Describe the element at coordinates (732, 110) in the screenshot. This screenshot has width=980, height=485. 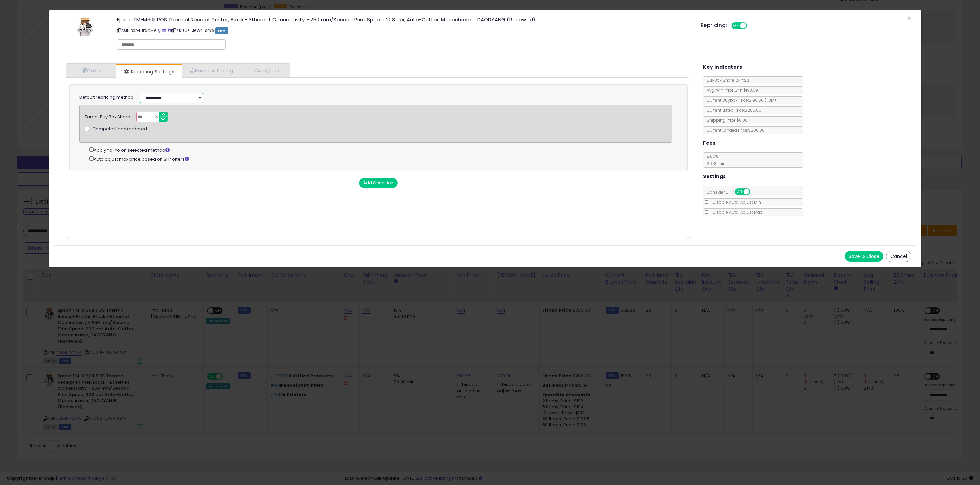
I see `span: Current Listed Price: $200.00` at that location.